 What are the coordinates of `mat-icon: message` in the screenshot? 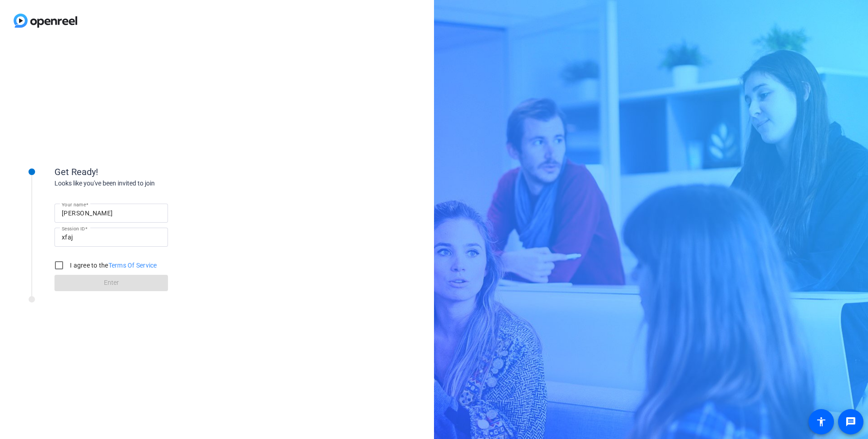 It's located at (851, 422).